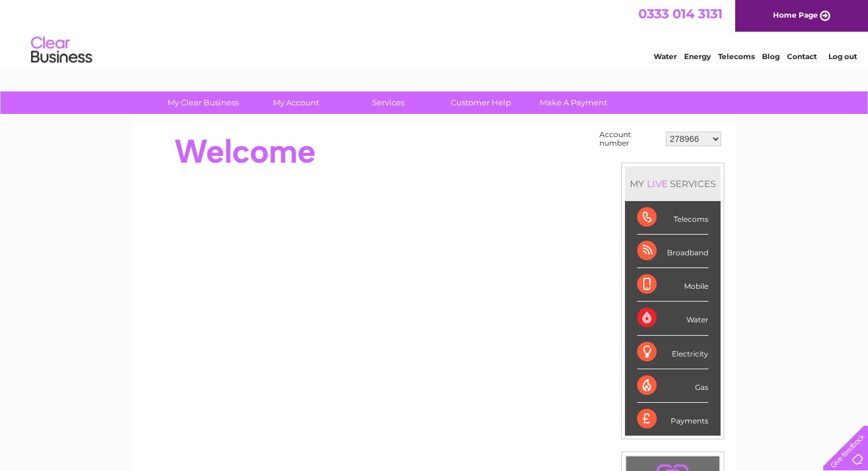 The height and width of the screenshot is (471, 868). I want to click on div: Mobile, so click(672, 284).